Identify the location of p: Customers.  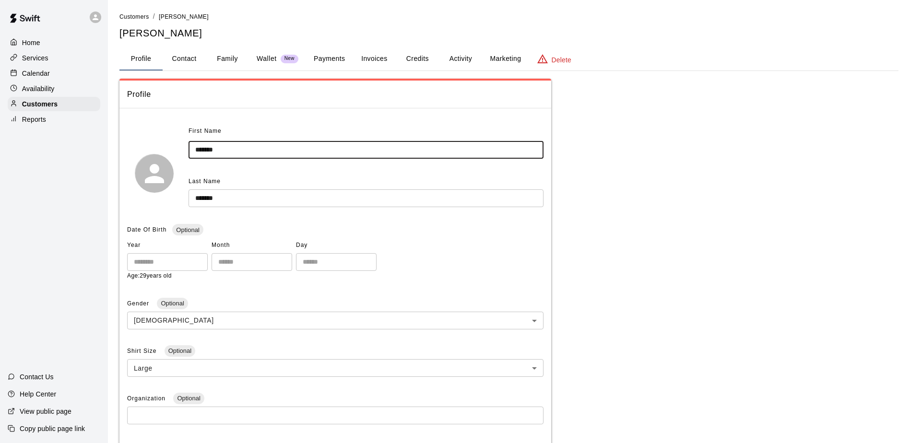
(40, 104).